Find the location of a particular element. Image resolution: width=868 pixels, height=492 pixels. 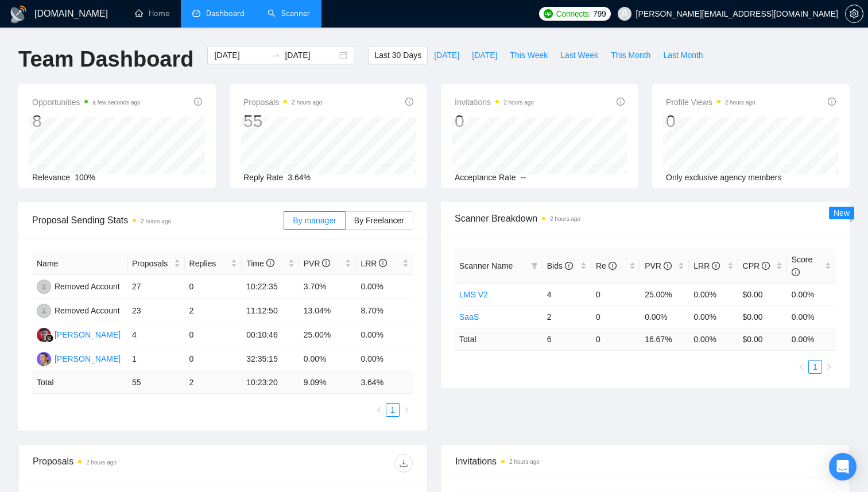

a: homeHome is located at coordinates (152, 14).